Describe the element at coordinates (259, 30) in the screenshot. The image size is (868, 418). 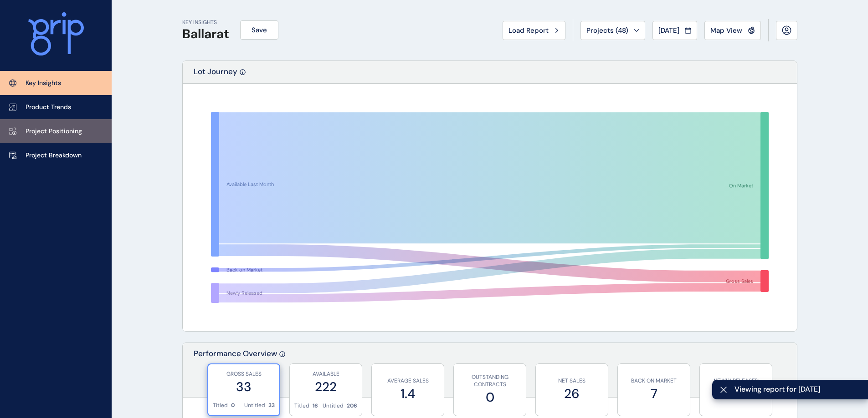
I see `span: Save` at that location.